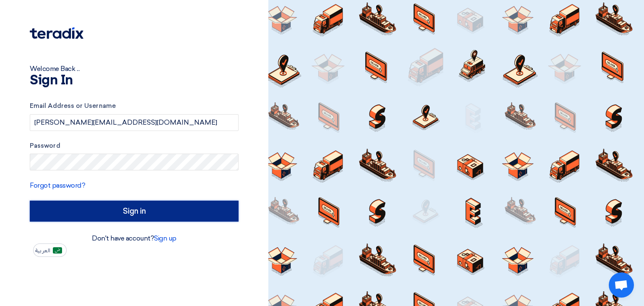 The image size is (644, 306). I want to click on img: Teradix logo, so click(57, 33).